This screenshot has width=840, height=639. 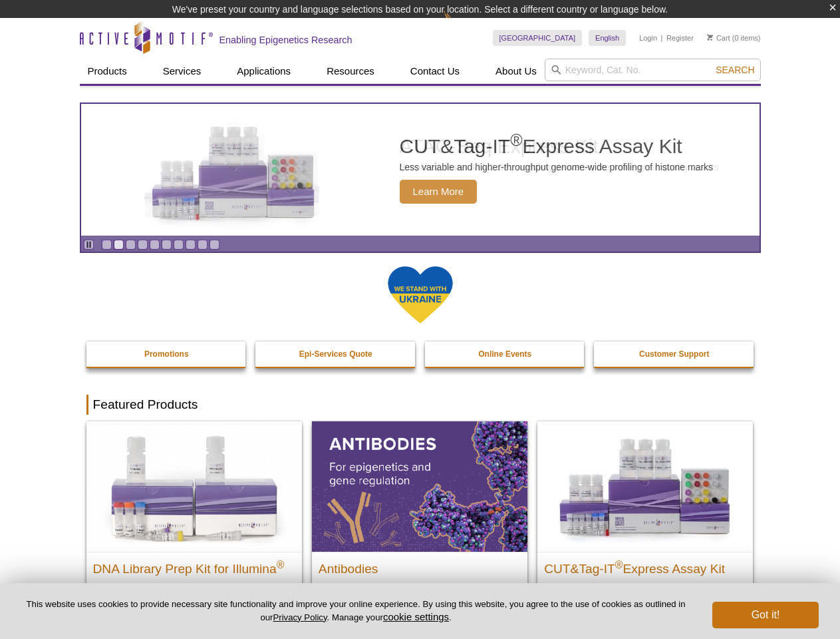 What do you see at coordinates (167, 354) in the screenshot?
I see `strong: Promotions` at bounding box center [167, 354].